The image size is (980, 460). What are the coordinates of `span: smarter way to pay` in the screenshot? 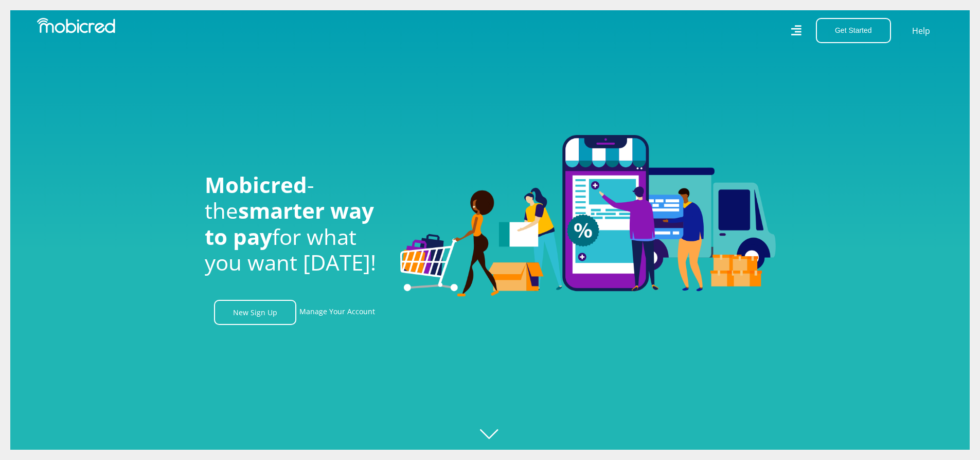 It's located at (289, 223).